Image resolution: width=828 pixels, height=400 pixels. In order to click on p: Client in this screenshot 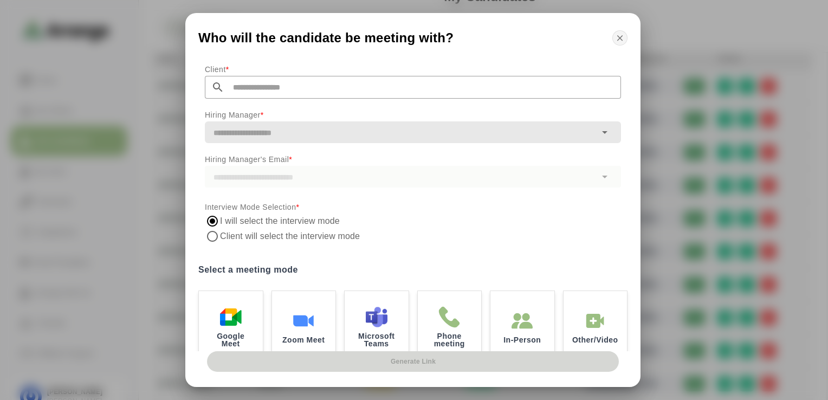, I will do `click(413, 69)`.